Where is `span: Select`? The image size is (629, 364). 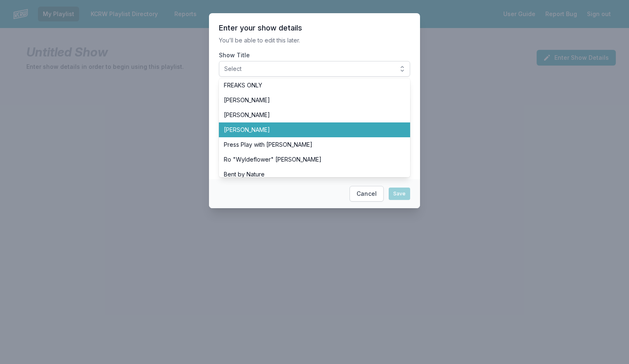 span: Select is located at coordinates (309, 69).